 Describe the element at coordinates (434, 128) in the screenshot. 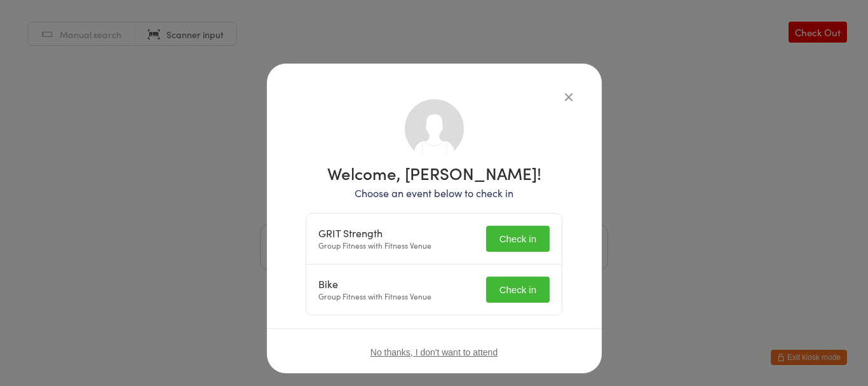

I see `img: no_photo.png` at that location.